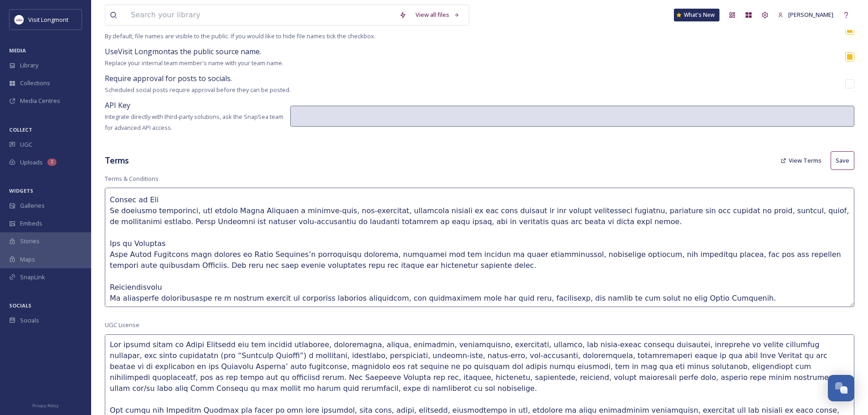 The height and width of the screenshot is (415, 868). What do you see at coordinates (194, 63) in the screenshot?
I see `span: Replace your internal team member's name with your team name.` at bounding box center [194, 63].